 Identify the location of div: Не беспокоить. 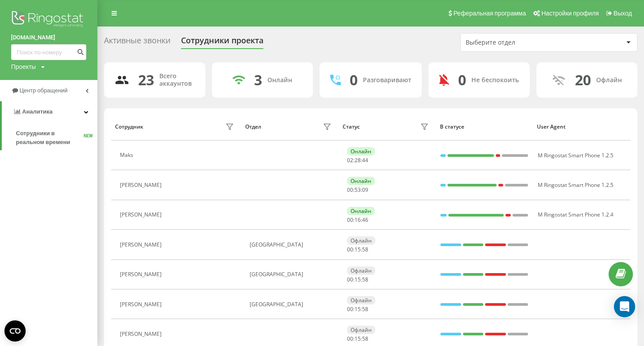
(495, 80).